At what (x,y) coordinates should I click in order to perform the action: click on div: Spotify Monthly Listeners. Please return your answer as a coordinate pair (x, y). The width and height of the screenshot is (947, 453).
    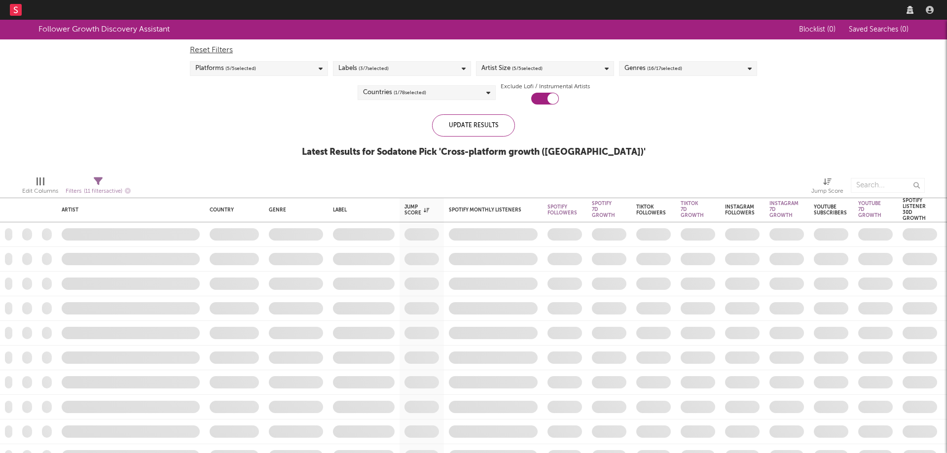
    Looking at the image, I should click on (486, 210).